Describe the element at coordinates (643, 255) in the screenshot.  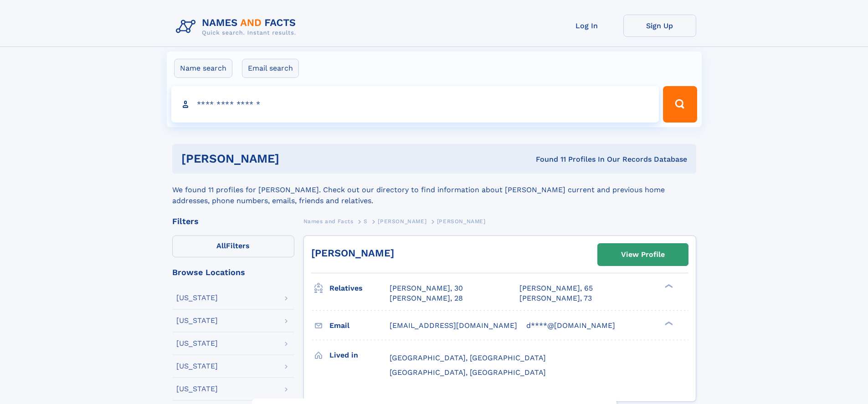
I see `div: View Profile` at that location.